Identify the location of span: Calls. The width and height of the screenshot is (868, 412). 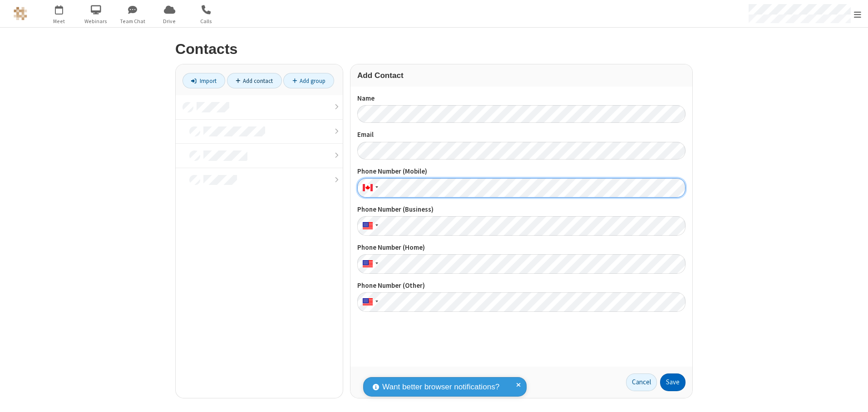
(206, 21).